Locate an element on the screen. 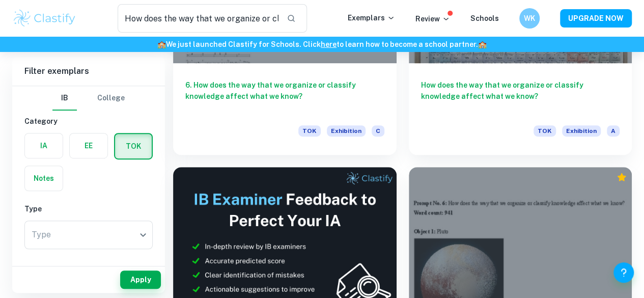  p: Exemplars is located at coordinates (371, 18).